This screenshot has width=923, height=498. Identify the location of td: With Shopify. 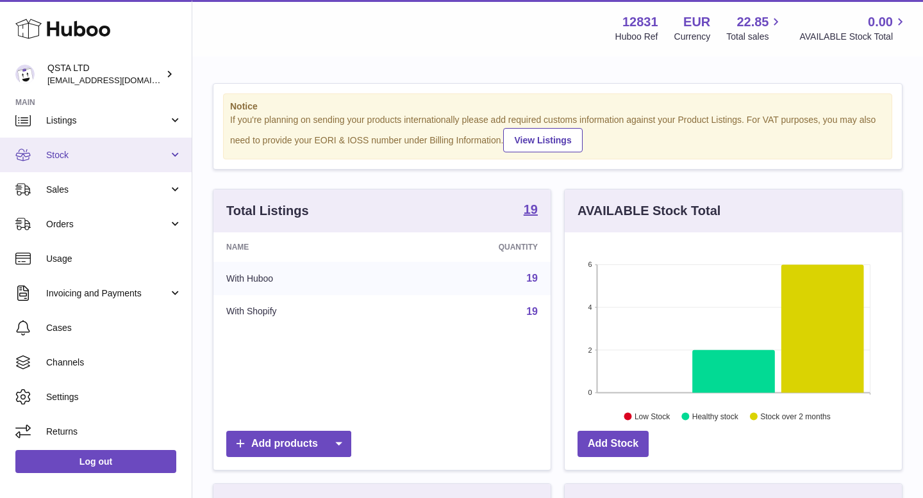
(304, 312).